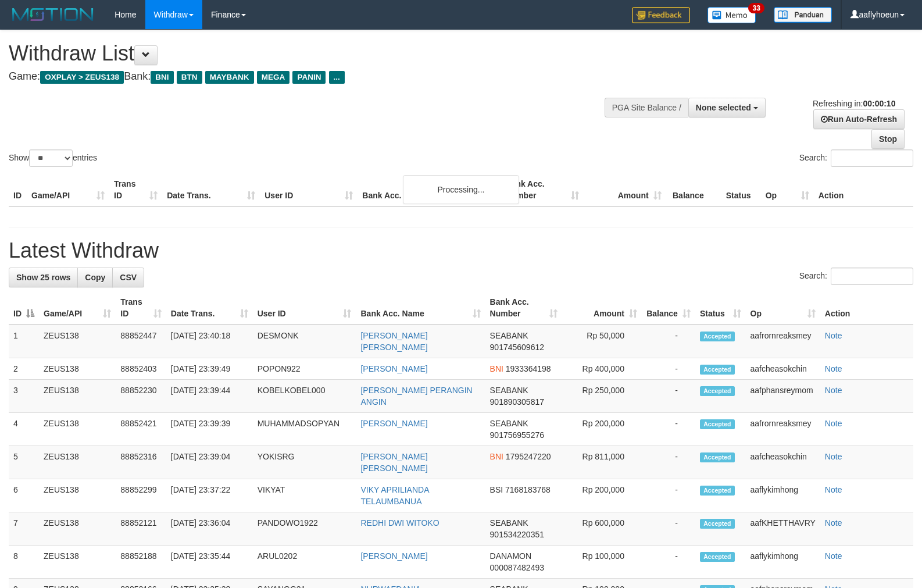 The image size is (922, 588). What do you see at coordinates (517, 434) in the screenshot?
I see `span: Copy 901756955276 to clipboard` at bounding box center [517, 434].